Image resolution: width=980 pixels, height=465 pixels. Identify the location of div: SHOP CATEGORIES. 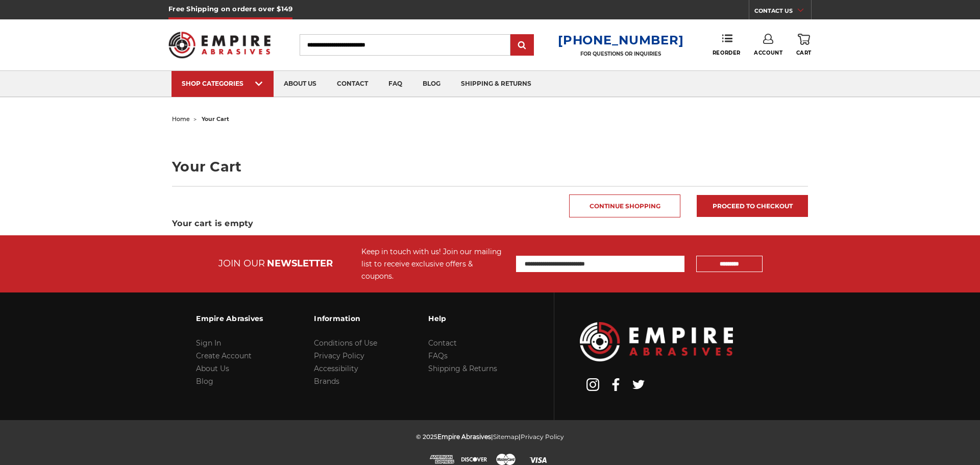
(222, 83).